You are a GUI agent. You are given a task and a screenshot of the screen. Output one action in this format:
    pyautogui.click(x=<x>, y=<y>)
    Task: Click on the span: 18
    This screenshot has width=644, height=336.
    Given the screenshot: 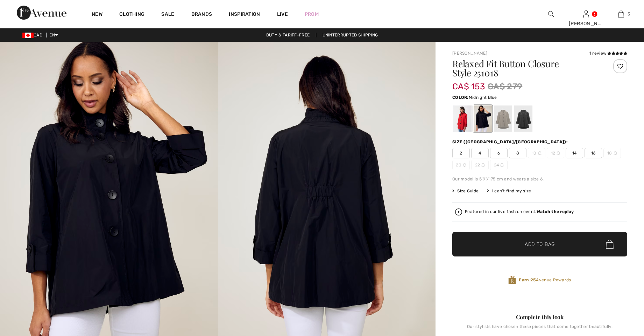 What is the action you would take?
    pyautogui.click(x=612, y=153)
    